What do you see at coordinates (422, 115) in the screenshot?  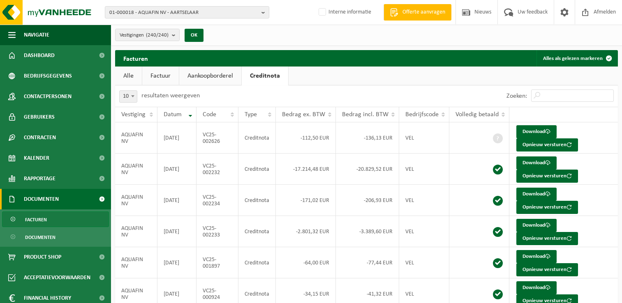 I see `span: Bedrijfscode` at bounding box center [422, 115].